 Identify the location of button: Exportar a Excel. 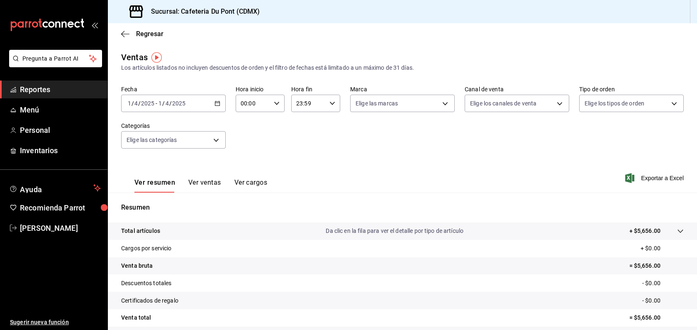
(655, 178).